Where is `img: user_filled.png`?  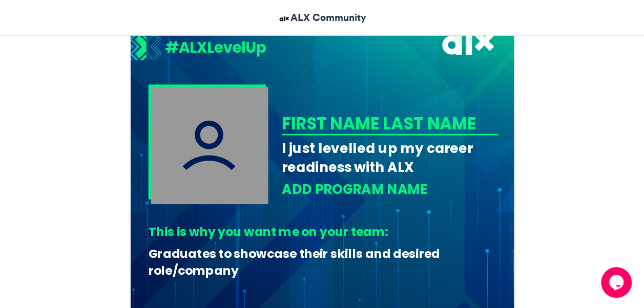 img: user_filled.png is located at coordinates (209, 145).